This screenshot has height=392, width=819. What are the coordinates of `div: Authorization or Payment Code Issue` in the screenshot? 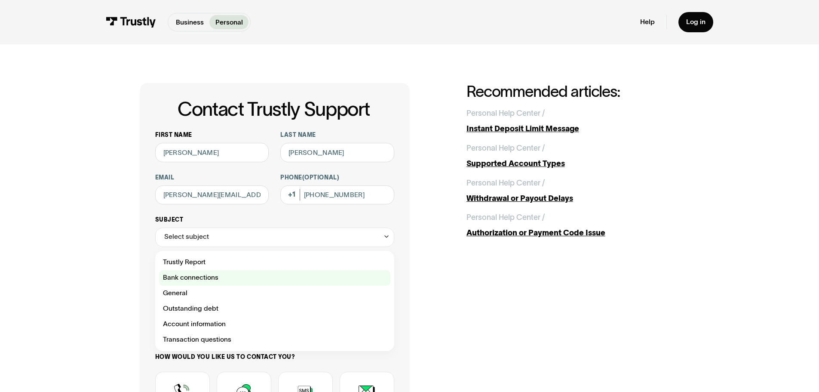 It's located at (573, 233).